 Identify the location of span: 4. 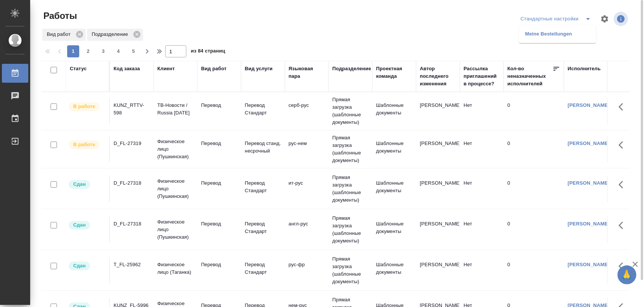
(119, 52).